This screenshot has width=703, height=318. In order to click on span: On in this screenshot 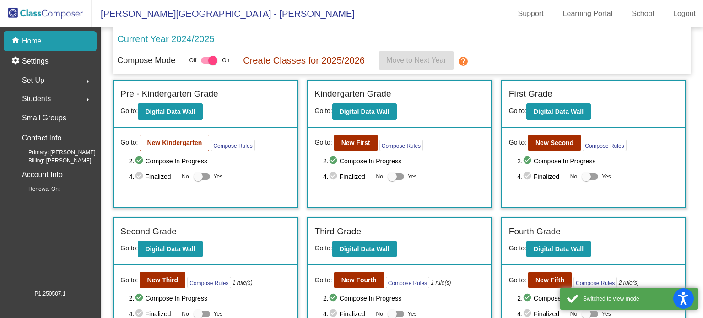, I will do `click(226, 60)`.